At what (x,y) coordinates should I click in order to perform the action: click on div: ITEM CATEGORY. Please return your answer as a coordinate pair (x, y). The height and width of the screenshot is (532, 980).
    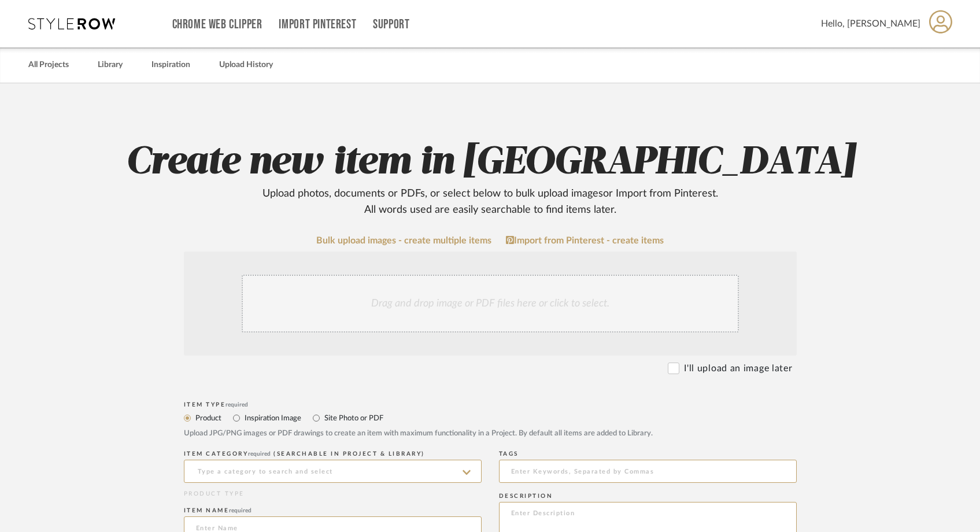
    Looking at the image, I should click on (333, 454).